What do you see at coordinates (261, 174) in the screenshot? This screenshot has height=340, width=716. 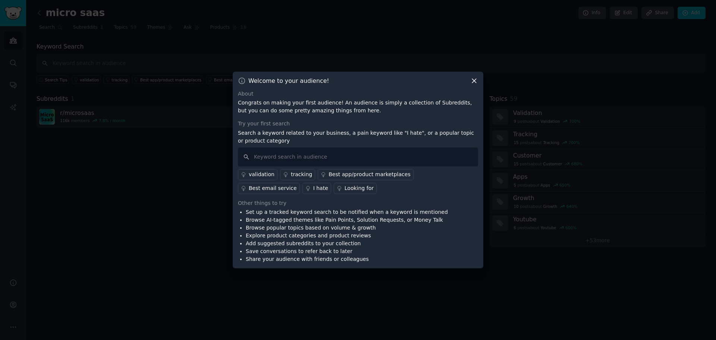 I see `div: validation` at bounding box center [261, 174].